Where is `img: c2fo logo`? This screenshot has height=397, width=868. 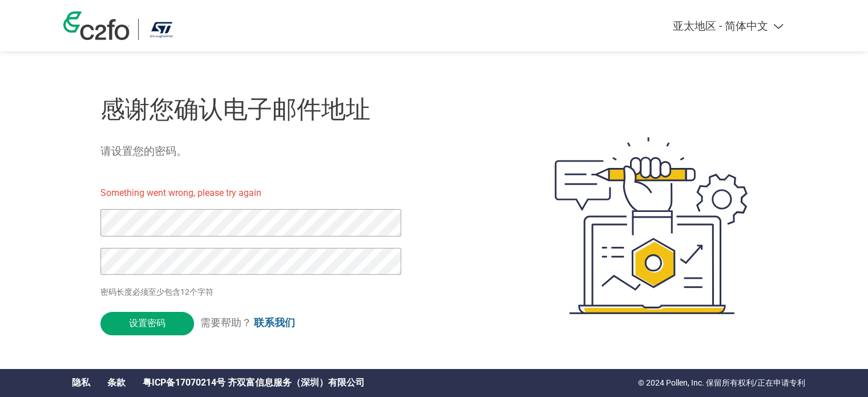 img: c2fo logo is located at coordinates (97, 26).